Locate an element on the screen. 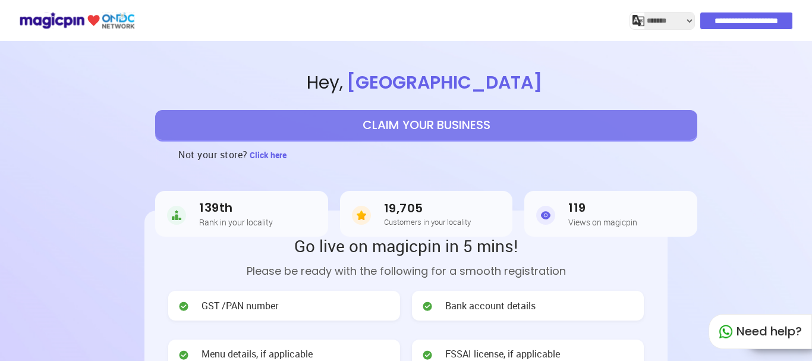 The image size is (812, 361). p: Please be ready with the following for a smooth registration is located at coordinates (406, 270).